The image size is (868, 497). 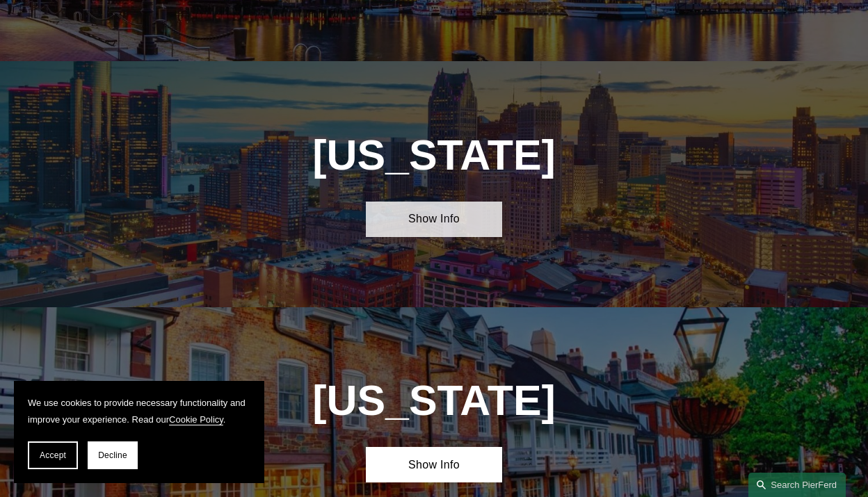 I want to click on a: Search this site, so click(x=797, y=485).